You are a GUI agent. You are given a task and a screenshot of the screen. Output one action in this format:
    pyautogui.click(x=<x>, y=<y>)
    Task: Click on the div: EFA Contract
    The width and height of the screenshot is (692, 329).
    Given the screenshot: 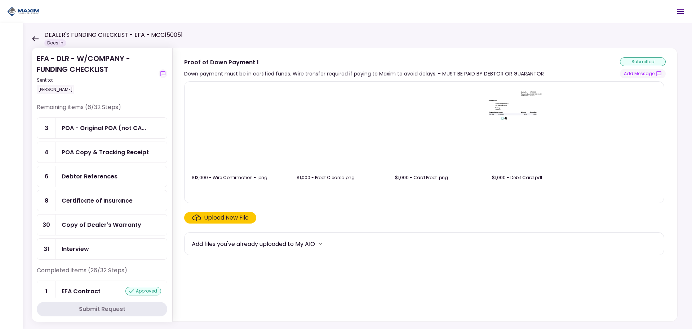 What is the action you would take?
    pyautogui.click(x=81, y=291)
    